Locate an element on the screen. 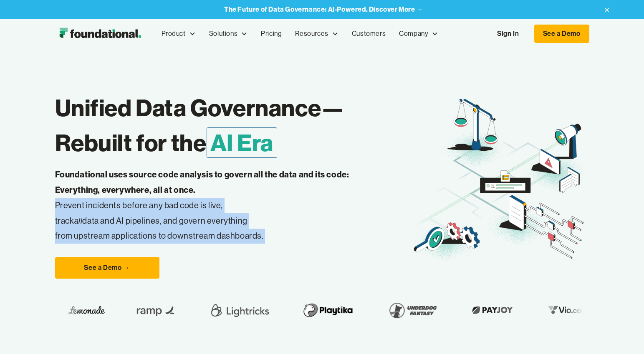  a: home is located at coordinates (100, 33).